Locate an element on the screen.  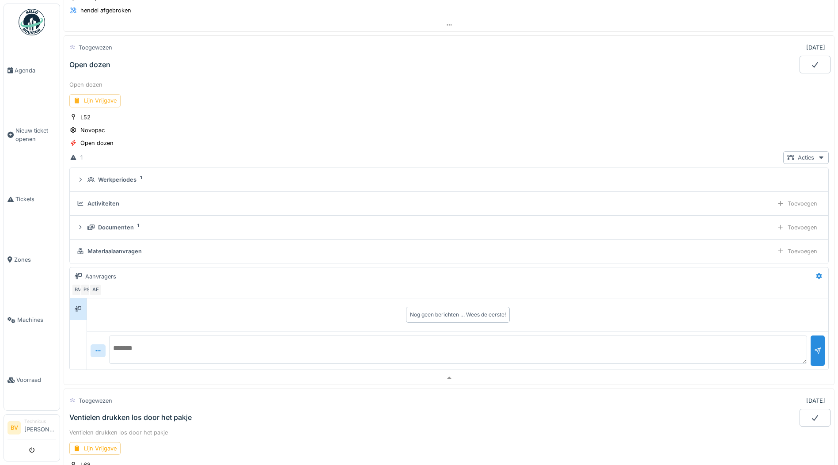
a: Machines is located at coordinates (32, 320).